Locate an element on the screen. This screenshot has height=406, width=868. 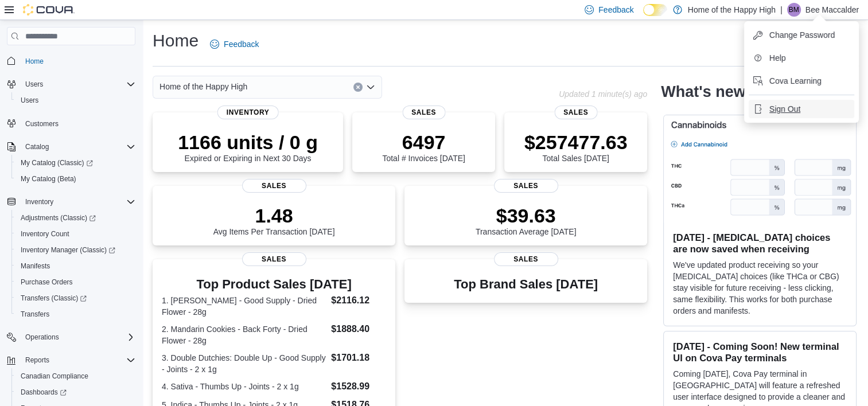
p: 1166 units / 0 g is located at coordinates (247, 142).